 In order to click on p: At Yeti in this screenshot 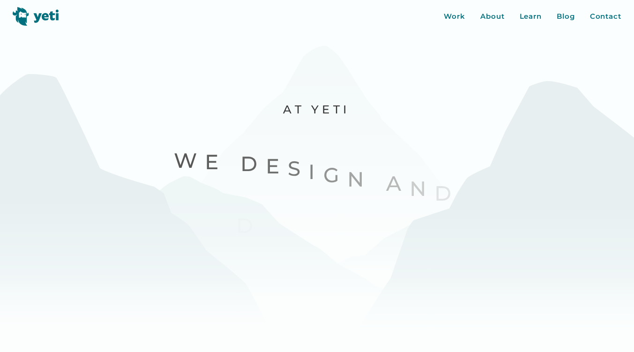, I will do `click(317, 110)`.